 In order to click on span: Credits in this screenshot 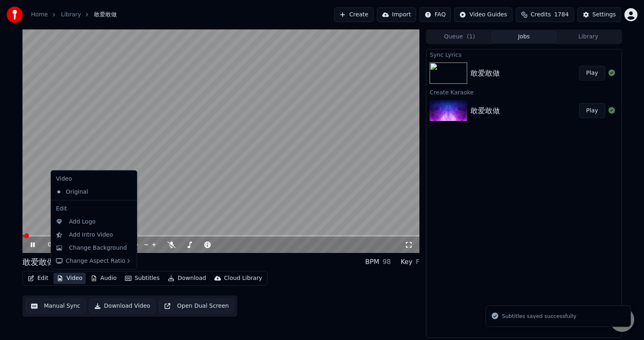, I will do `click(540, 14)`.